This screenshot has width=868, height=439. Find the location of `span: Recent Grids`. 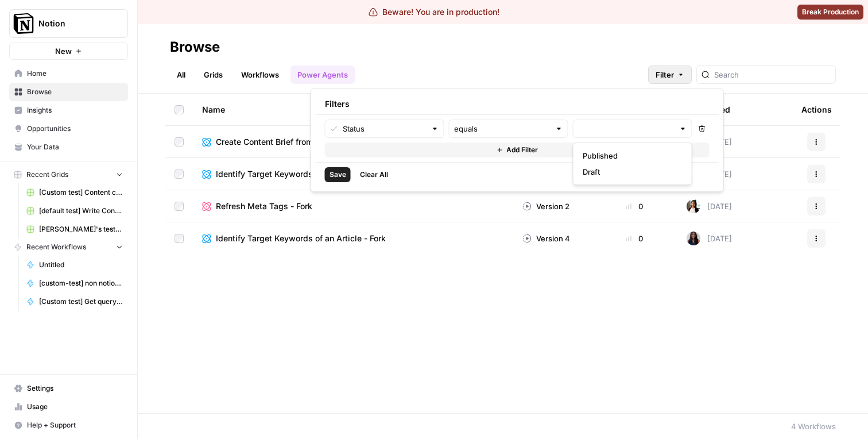

span: Recent Grids is located at coordinates (47, 174).